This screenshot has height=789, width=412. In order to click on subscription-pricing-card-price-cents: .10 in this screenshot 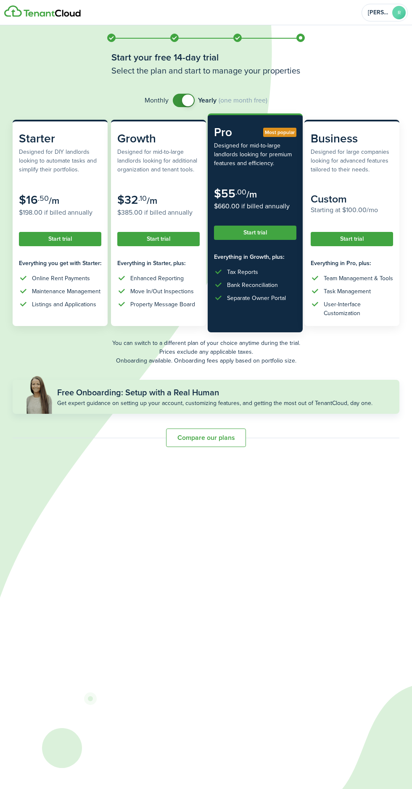, I will do `click(142, 198)`.